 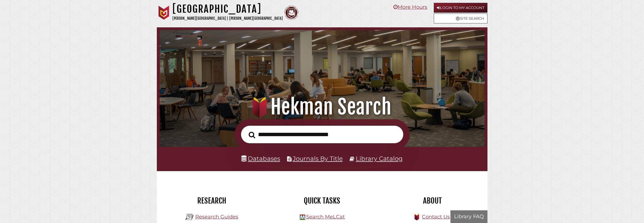 What do you see at coordinates (212, 201) in the screenshot?
I see `h2: Research` at bounding box center [212, 201].